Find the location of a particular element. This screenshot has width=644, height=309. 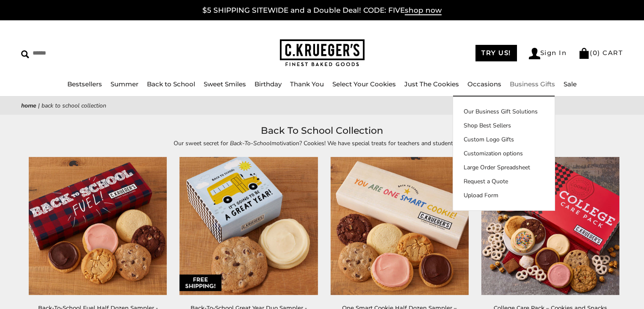

span: motivation? Cookies! We have special treats for teachers and students alike. is located at coordinates (371, 143).